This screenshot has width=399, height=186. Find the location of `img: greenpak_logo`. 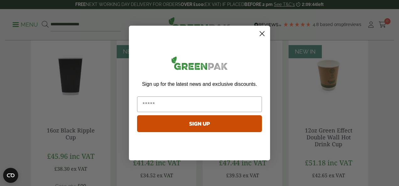

img: greenpak_logo is located at coordinates (199, 64).